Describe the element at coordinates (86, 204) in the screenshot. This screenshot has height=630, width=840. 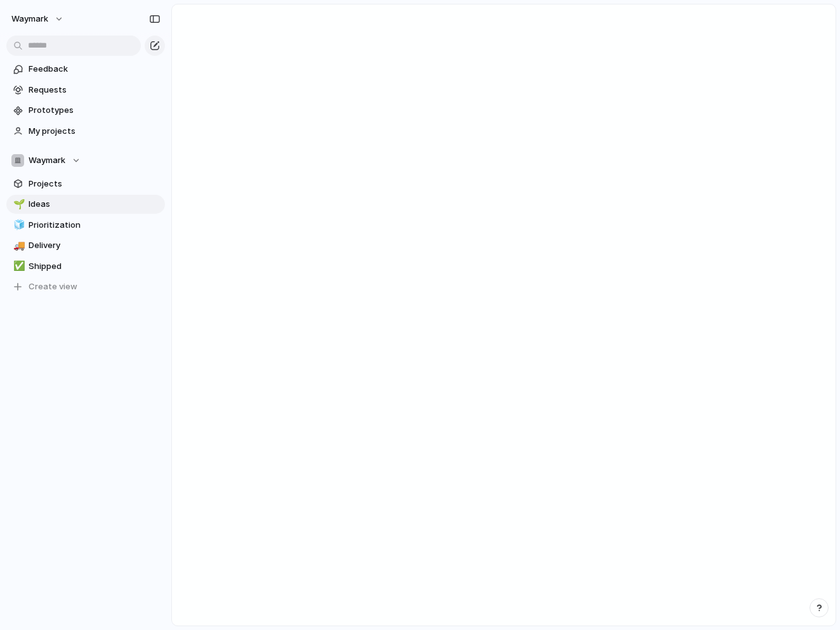
I see `div: 🌱Ideas` at that location.